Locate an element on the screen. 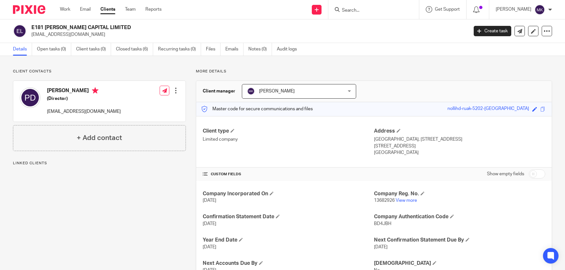 The width and height of the screenshot is (565, 270). a: Reports is located at coordinates (153, 9).